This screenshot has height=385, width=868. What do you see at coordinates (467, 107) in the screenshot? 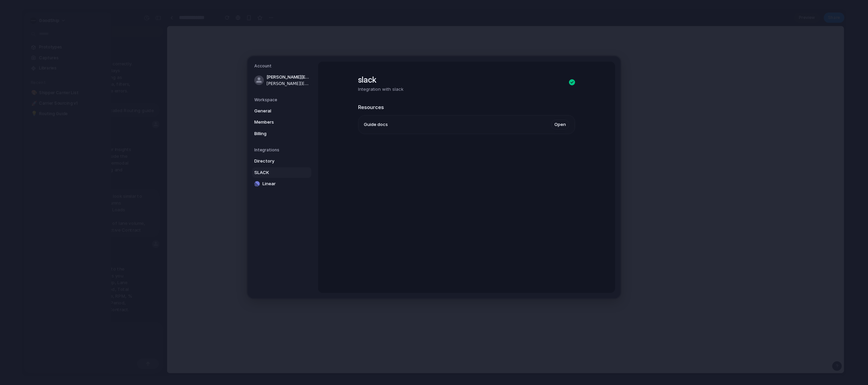
I see `h2: Resources` at bounding box center [467, 107].